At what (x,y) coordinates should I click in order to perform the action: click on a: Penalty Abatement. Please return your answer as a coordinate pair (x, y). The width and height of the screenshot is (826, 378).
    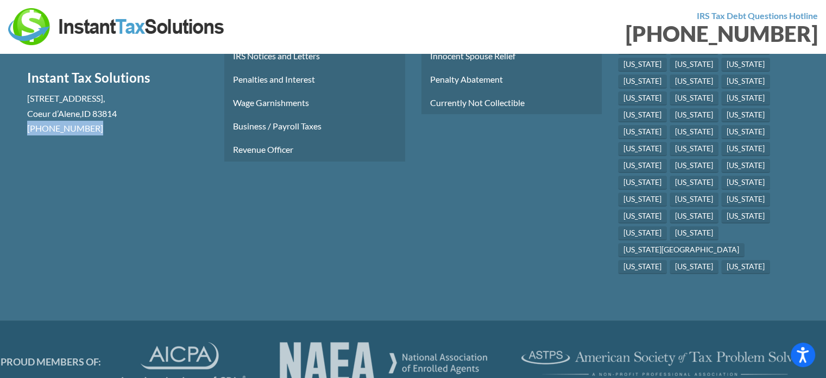
    Looking at the image, I should click on (512, 79).